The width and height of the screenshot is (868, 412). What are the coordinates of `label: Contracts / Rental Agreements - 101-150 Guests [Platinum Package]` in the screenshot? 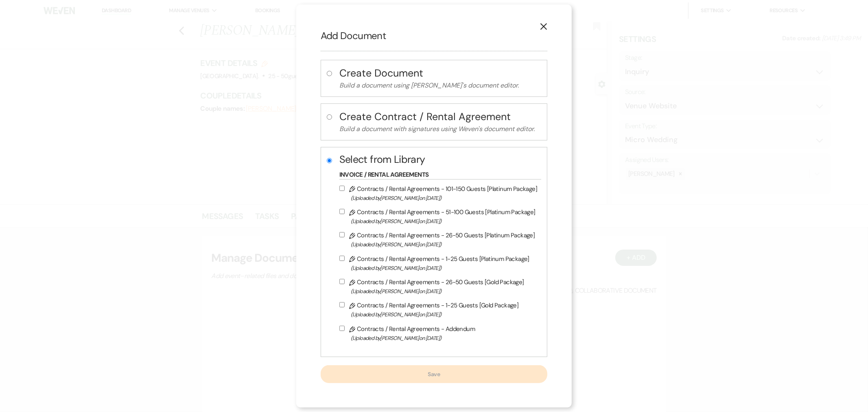 It's located at (438, 193).